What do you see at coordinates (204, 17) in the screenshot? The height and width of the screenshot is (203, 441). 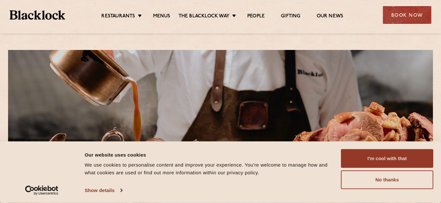 I see `a: The Blacklock Way` at bounding box center [204, 17].